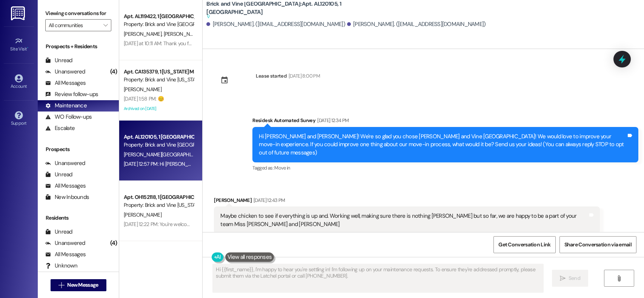 Image resolution: width=644 pixels, height=298 pixels. Describe the element at coordinates (19, 82) in the screenshot. I see `a: Account` at that location.